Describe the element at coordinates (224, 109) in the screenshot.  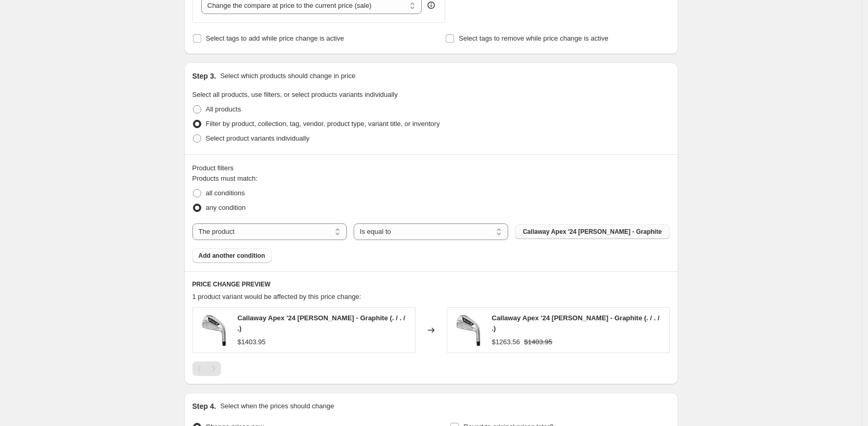
I see `span: All products` at that location.